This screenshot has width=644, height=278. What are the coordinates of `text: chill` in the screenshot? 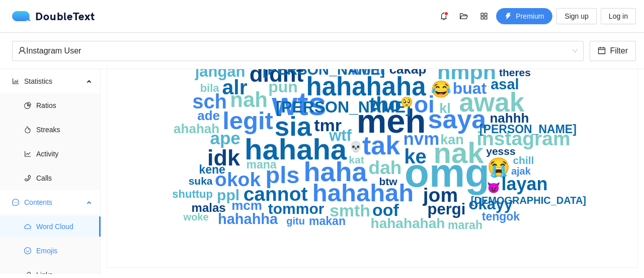 It's located at (524, 160).